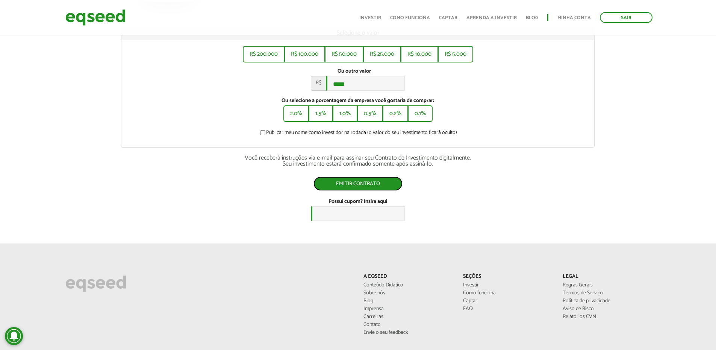 The height and width of the screenshot is (350, 716). Describe the element at coordinates (408, 309) in the screenshot. I see `a: Imprensa` at that location.